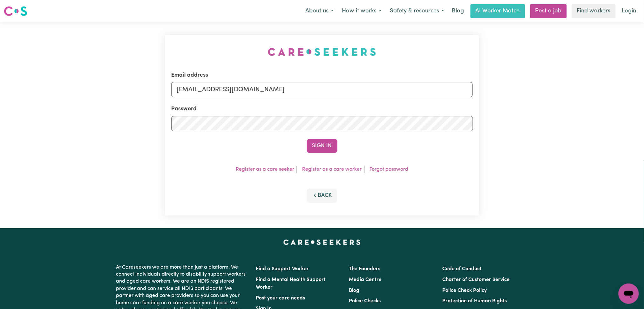  Describe the element at coordinates (365, 301) in the screenshot. I see `a: Police Checks` at that location.